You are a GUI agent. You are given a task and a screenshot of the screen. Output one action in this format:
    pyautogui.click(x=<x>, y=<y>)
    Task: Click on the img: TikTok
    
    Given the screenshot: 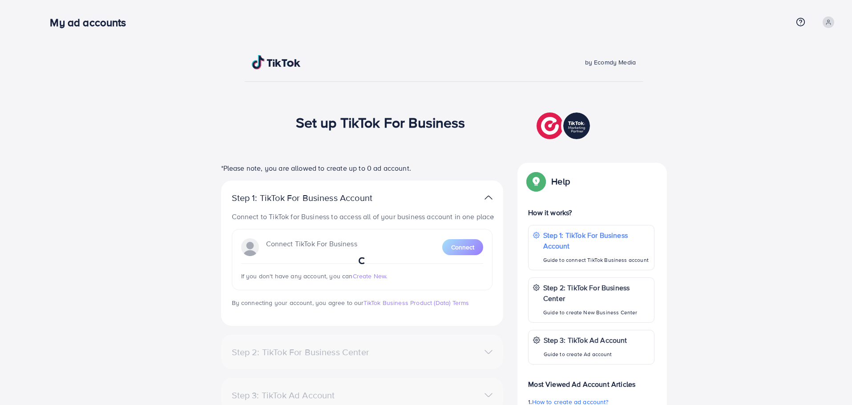 What is the action you would take?
    pyautogui.click(x=276, y=62)
    